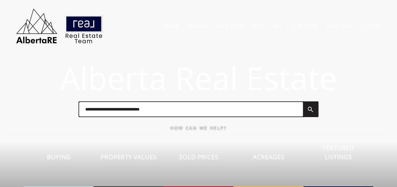 This screenshot has width=397, height=187. I want to click on a: Buying, so click(58, 159).